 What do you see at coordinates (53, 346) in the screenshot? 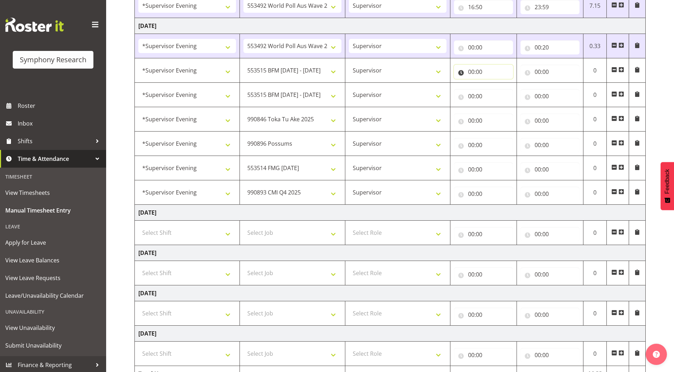
I see `a: Submit Unavailability` at bounding box center [53, 346].